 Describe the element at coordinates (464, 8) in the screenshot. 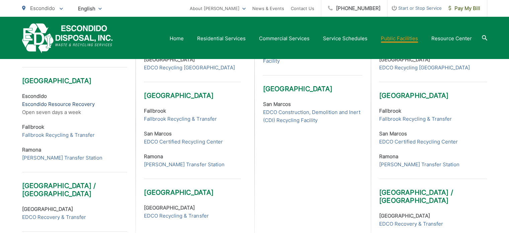

I see `span: Pay My Bill` at that location.